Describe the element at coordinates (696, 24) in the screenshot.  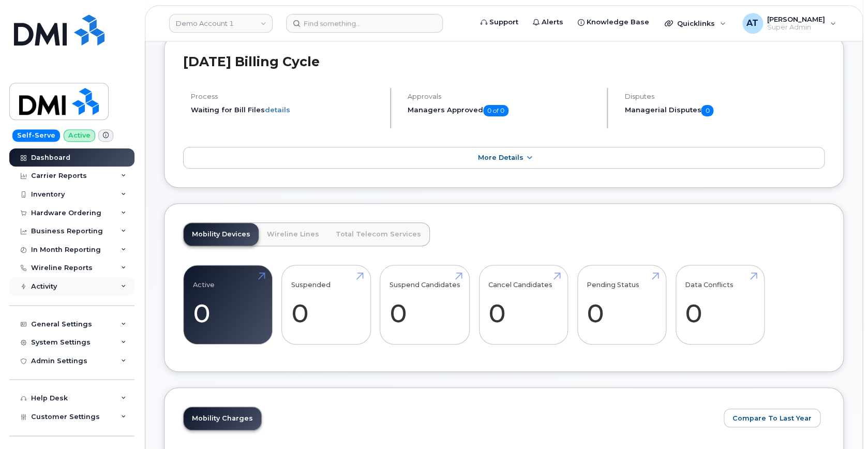
I see `span: Quicklinks` at that location.